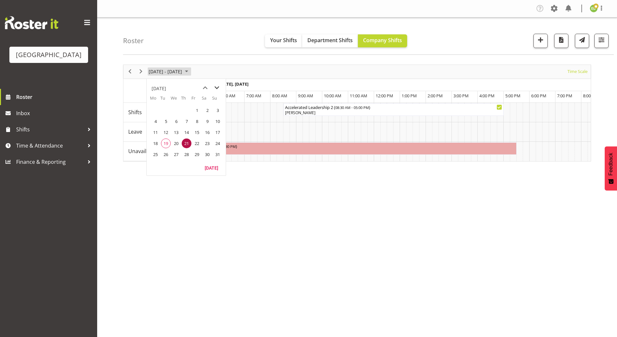 This screenshot has height=337, width=617. What do you see at coordinates (383, 41) in the screenshot?
I see `button: Company Shifts` at bounding box center [383, 41].